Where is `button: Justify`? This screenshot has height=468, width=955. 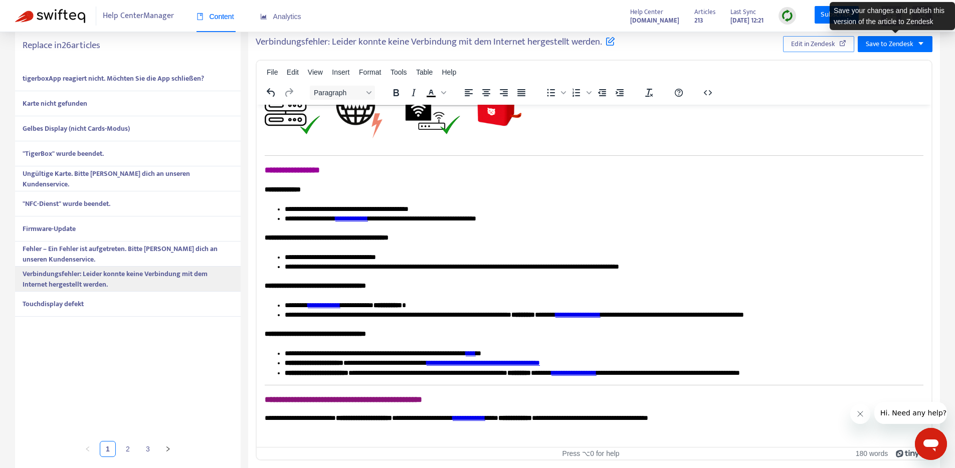
button: Justify is located at coordinates (521, 93).